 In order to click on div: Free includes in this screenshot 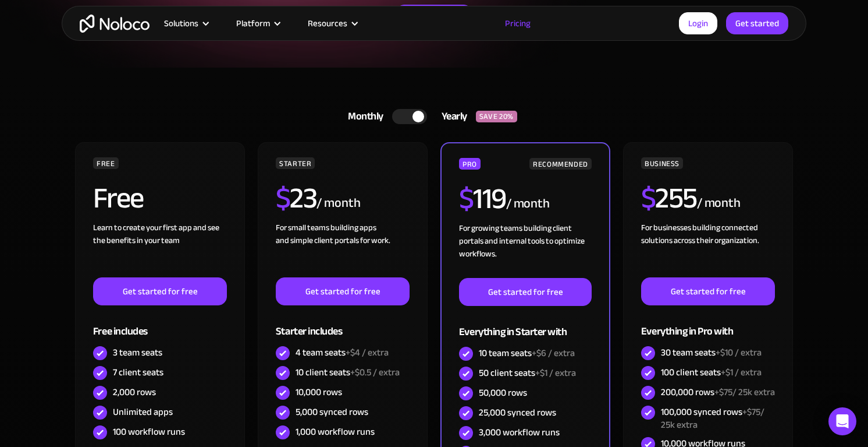, I will do `click(160, 324)`.